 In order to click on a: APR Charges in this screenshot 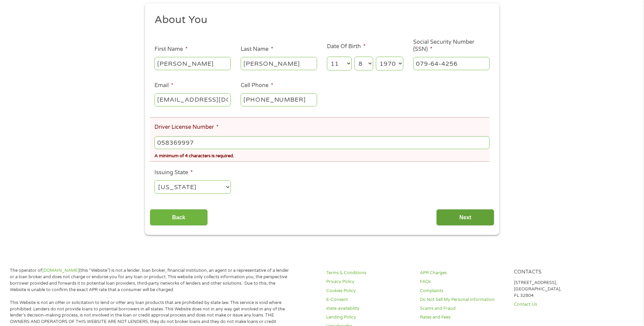, I will do `click(463, 273)`.